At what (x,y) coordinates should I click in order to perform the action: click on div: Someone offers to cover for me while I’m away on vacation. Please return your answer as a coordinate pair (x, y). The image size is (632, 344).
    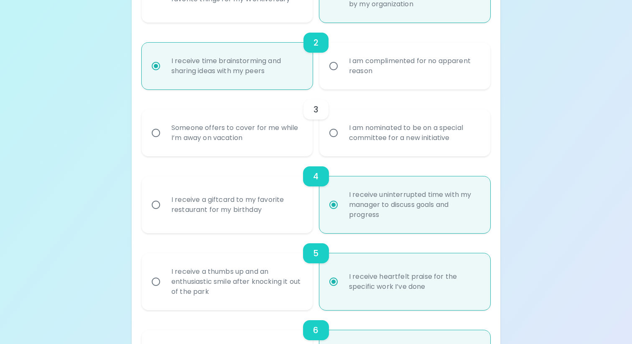
    Looking at the image, I should click on (236, 133).